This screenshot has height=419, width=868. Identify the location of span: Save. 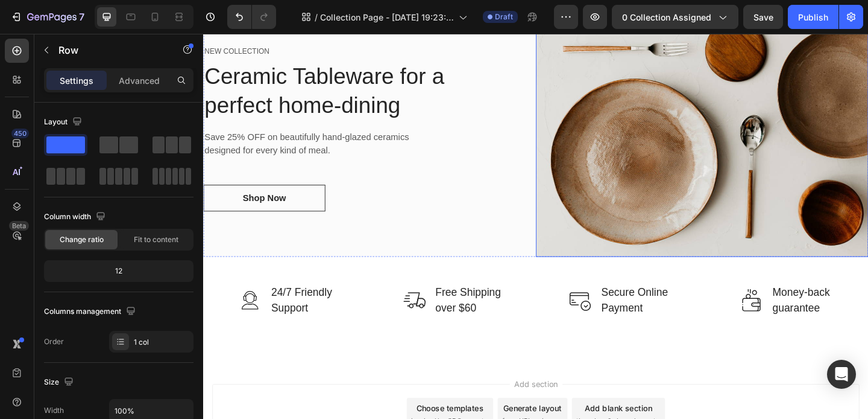
(764, 17).